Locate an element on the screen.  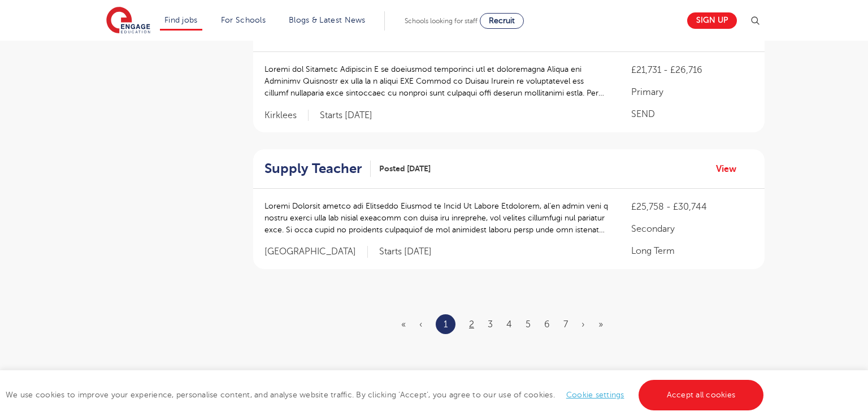
a: 4 is located at coordinates (510, 324).